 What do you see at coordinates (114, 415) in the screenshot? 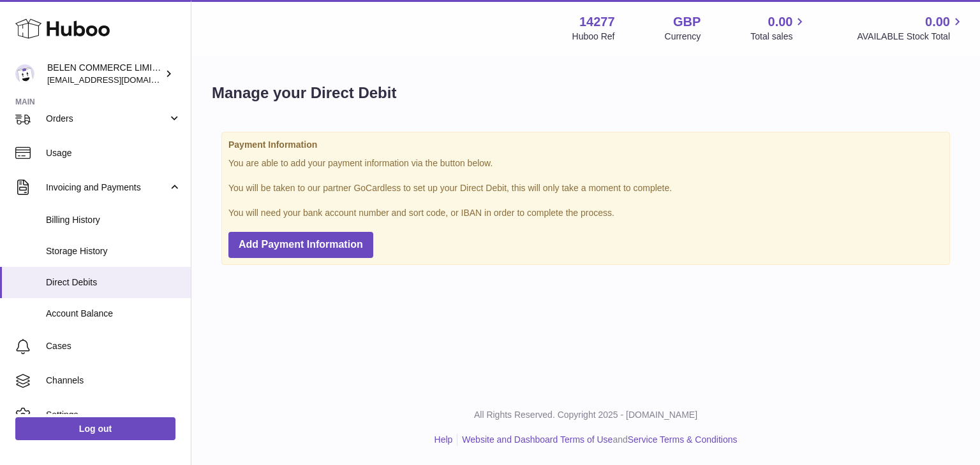
I see `span: Settings` at bounding box center [114, 415].